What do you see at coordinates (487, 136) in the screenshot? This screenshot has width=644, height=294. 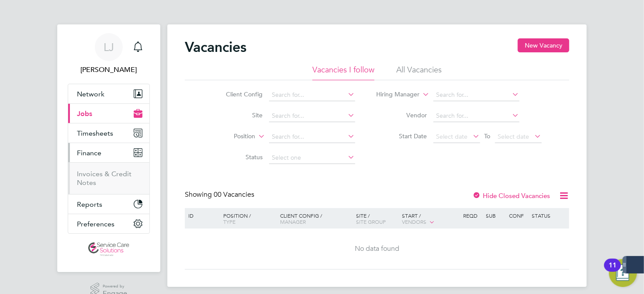 I see `span: To` at bounding box center [487, 136].